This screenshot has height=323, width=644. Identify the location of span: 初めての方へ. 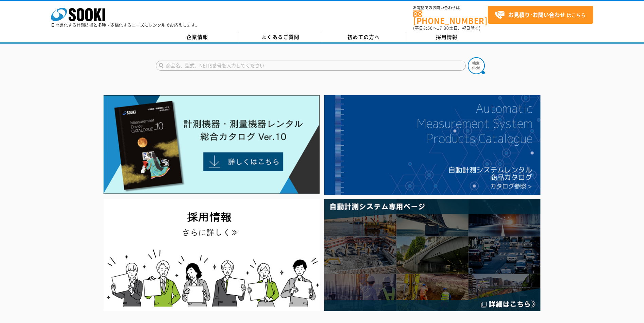
(363, 37).